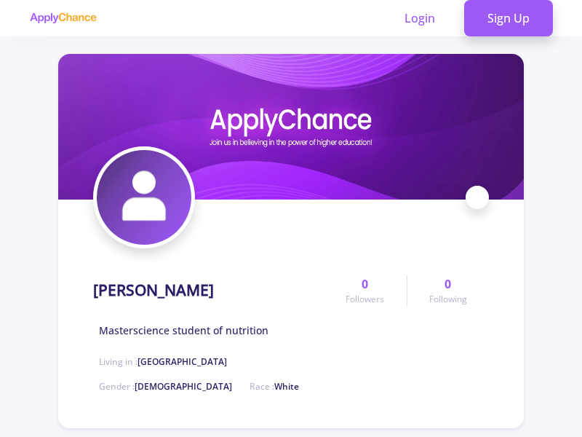 The height and width of the screenshot is (437, 582). I want to click on span: Living in :, so click(163, 361).